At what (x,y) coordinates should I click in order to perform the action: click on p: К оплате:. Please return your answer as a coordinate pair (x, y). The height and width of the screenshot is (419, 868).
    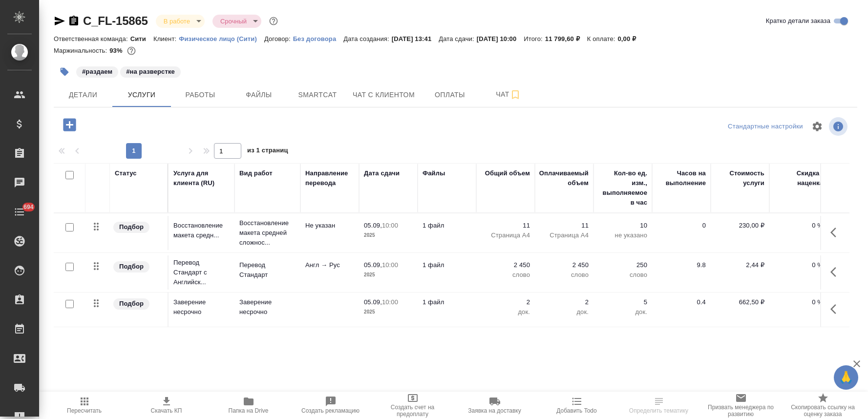
    Looking at the image, I should click on (602, 39).